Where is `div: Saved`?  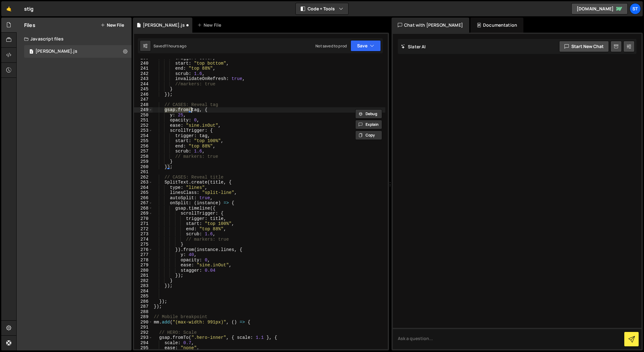
div: Saved is located at coordinates (170, 46).